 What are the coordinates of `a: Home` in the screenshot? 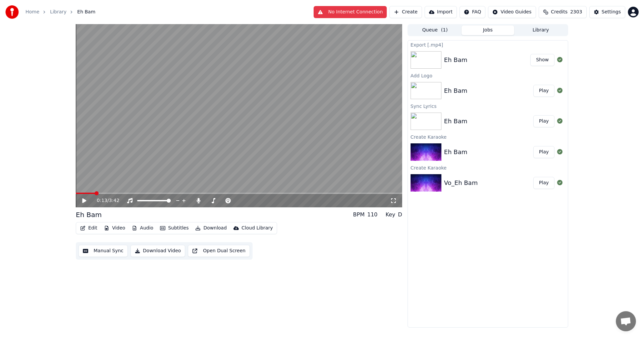 It's located at (32, 12).